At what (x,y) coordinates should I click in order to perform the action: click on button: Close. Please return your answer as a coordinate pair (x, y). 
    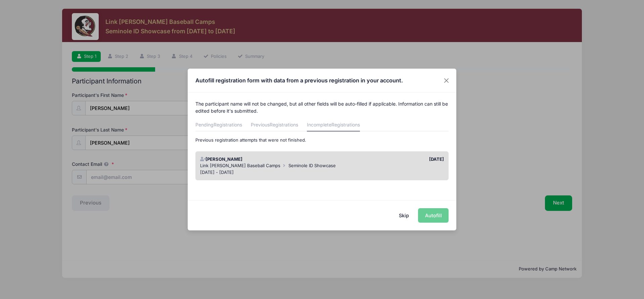
    Looking at the image, I should click on (446, 80).